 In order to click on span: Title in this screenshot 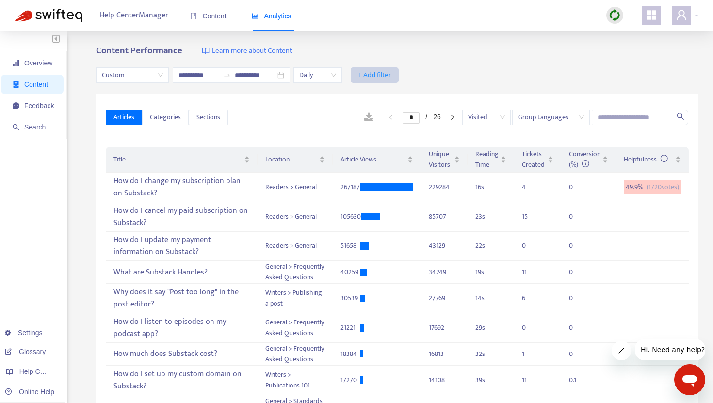, I will do `click(178, 160)`.